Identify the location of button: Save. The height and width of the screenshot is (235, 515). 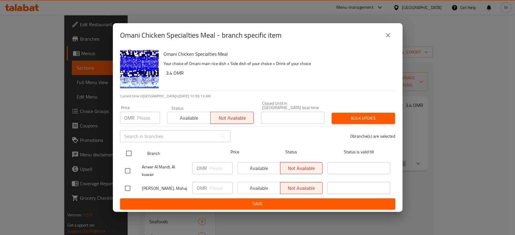
(257, 204).